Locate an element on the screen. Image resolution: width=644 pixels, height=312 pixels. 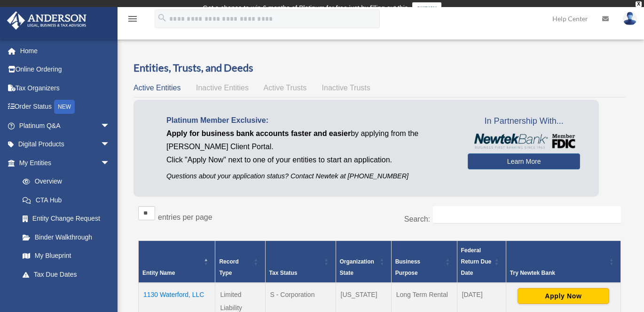
a: My Entitiesarrow_drop_down is located at coordinates (63, 163).